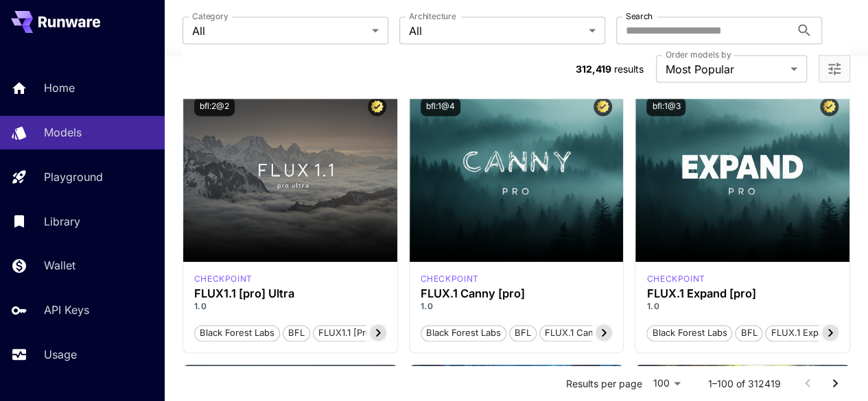 Image resolution: width=868 pixels, height=401 pixels. Describe the element at coordinates (210, 16) in the screenshot. I see `label: Category` at that location.